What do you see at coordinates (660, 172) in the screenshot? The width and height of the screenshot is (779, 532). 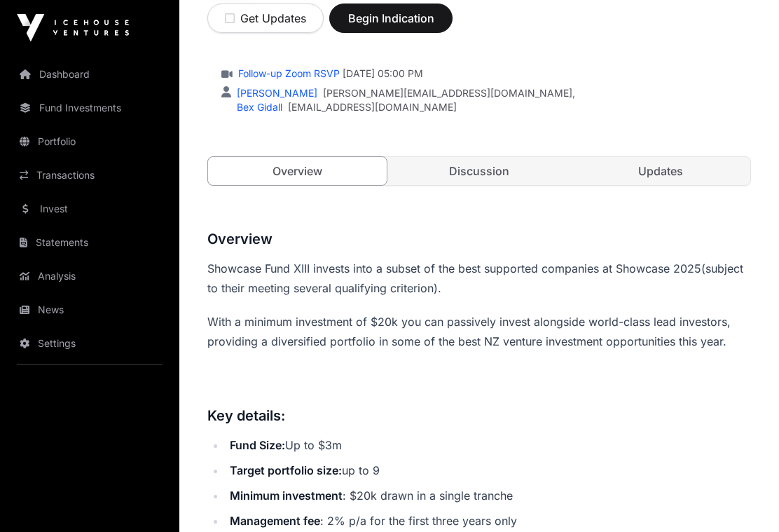 I see `a: Updates` at bounding box center [660, 172].